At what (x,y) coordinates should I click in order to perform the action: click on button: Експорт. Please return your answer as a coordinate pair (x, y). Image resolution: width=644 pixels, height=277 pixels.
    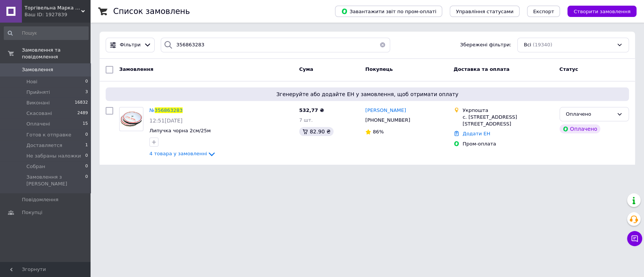
    Looking at the image, I should click on (543, 11).